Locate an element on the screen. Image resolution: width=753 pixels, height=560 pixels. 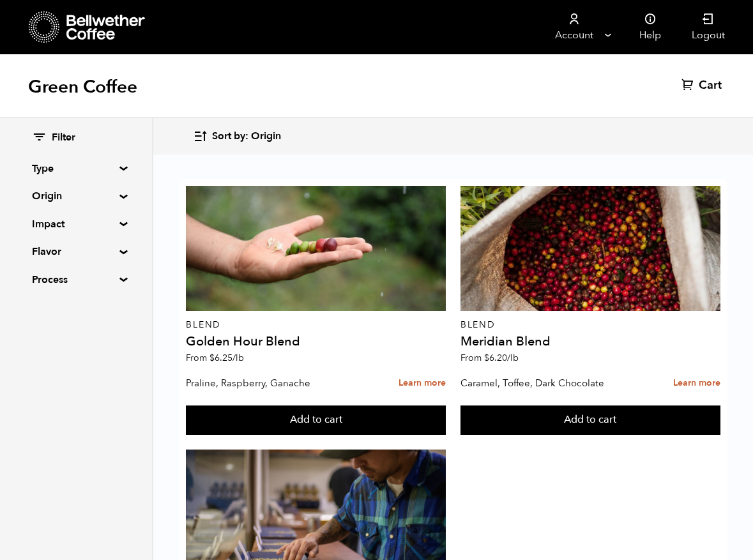
summary: Type is located at coordinates (76, 169).